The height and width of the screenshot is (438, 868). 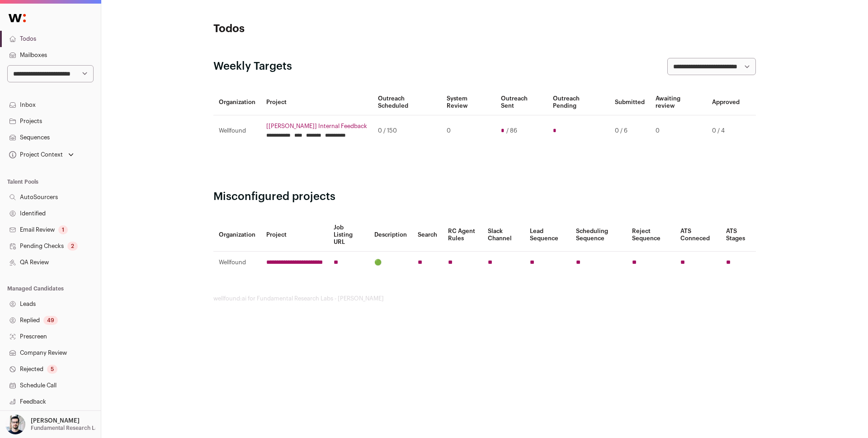 I want to click on th: Slack Channel, so click(x=503, y=235).